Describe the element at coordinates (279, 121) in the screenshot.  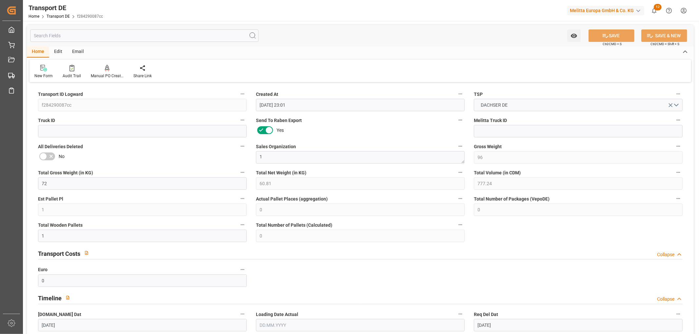
I see `span: Send To Raben Export` at that location.